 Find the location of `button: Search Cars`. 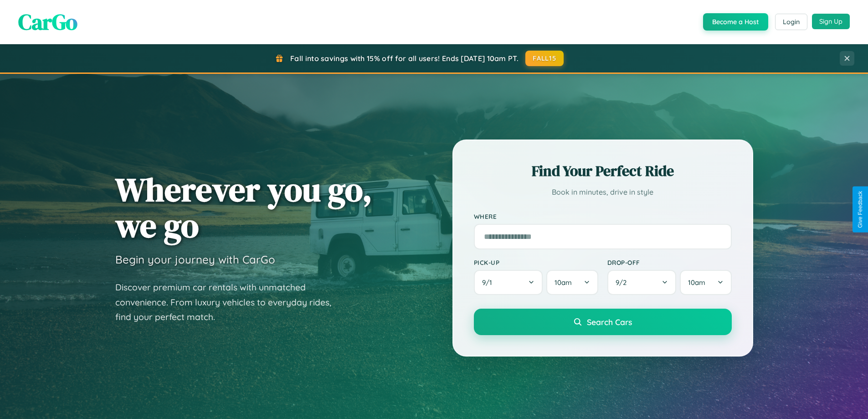

button: Search Cars is located at coordinates (603, 322).